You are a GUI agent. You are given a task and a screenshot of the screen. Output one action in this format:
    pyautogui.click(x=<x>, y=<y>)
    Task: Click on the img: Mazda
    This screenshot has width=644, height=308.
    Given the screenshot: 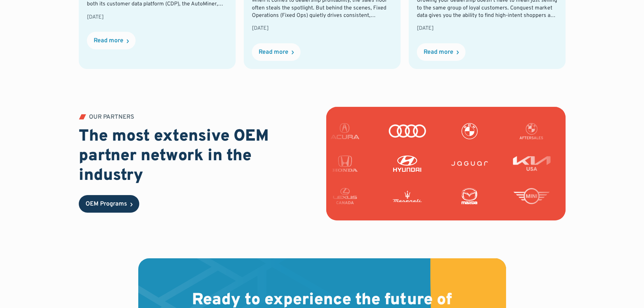 What is the action you would take?
    pyautogui.click(x=491, y=196)
    